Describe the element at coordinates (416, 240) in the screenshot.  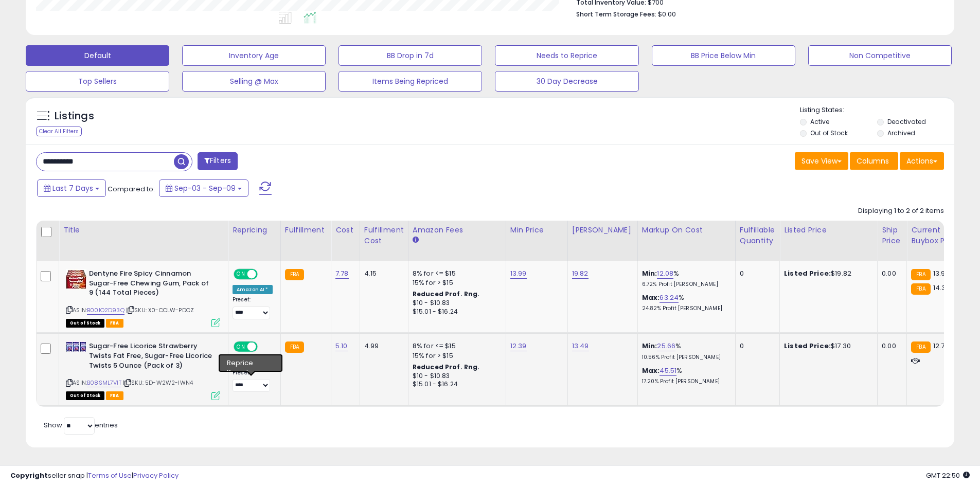
I see `small: Amazon Fees.` at that location.